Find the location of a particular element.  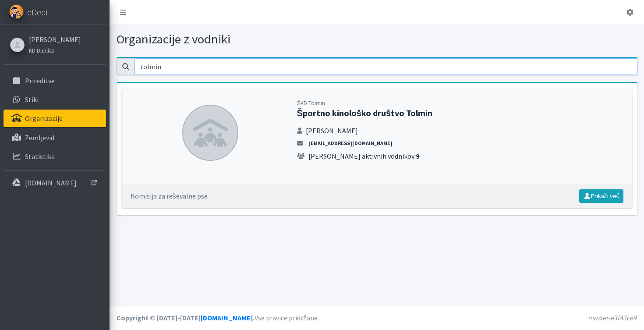

img: eDedi is located at coordinates (16, 11).